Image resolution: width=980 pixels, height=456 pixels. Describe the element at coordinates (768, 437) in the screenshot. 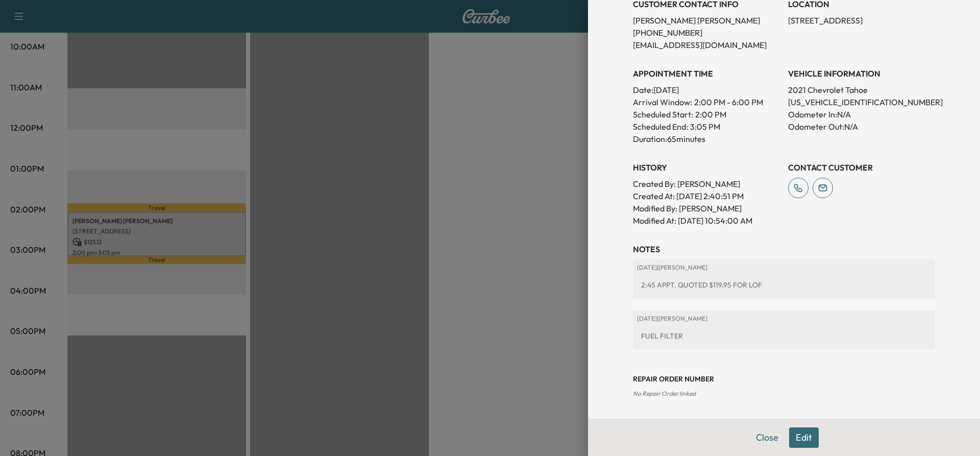

I see `button: Close` at that location.